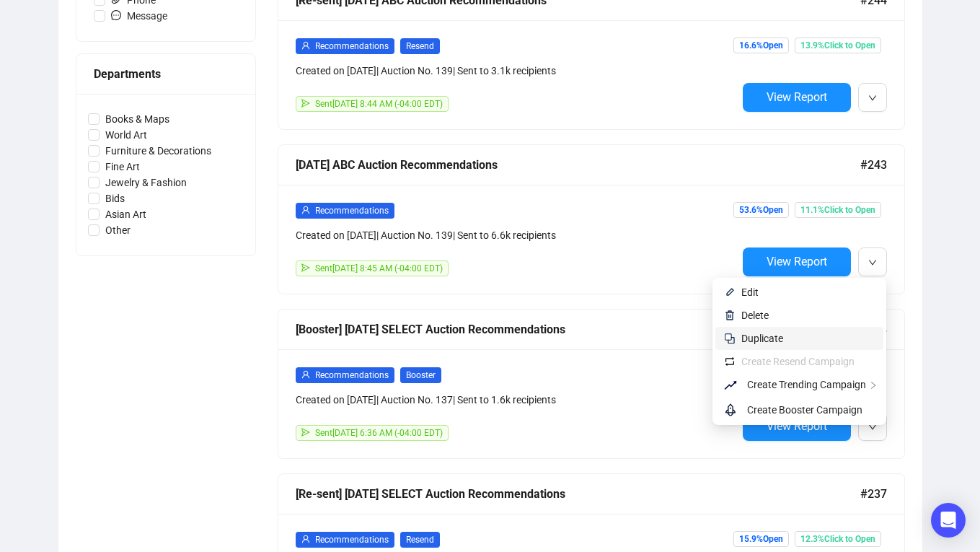 The image size is (980, 552). Describe the element at coordinates (146, 182) in the screenshot. I see `span: Jewelry & Fashion` at that location.